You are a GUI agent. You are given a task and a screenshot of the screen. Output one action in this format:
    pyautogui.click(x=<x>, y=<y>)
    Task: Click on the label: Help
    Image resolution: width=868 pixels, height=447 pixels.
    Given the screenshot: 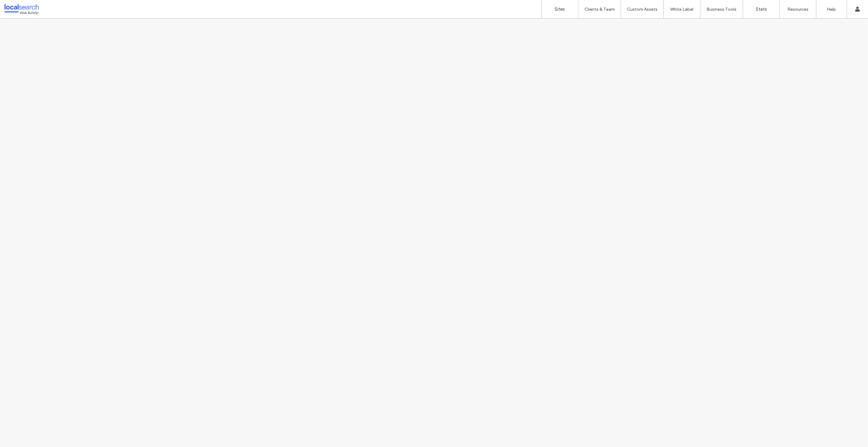 What is the action you would take?
    pyautogui.click(x=831, y=9)
    